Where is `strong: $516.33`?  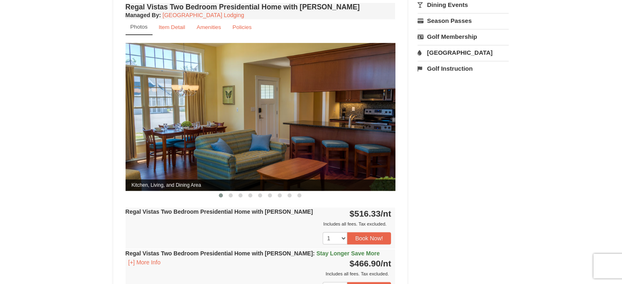
strong: $516.33 is located at coordinates (371, 214).